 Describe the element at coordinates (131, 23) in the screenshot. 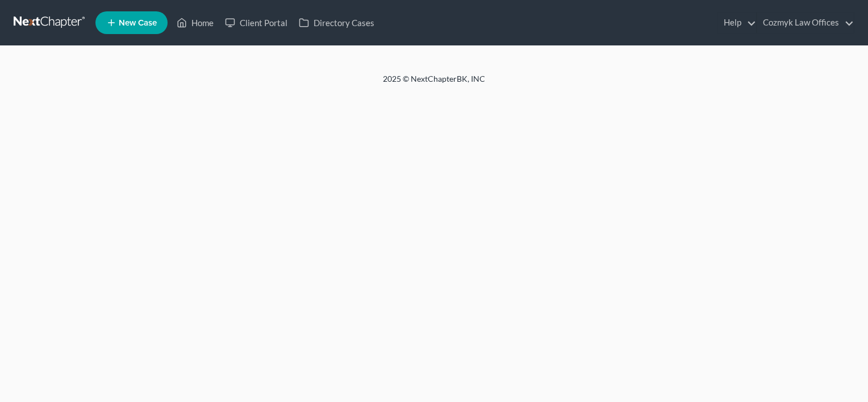

I see `new-legal-case-button: New Case` at that location.